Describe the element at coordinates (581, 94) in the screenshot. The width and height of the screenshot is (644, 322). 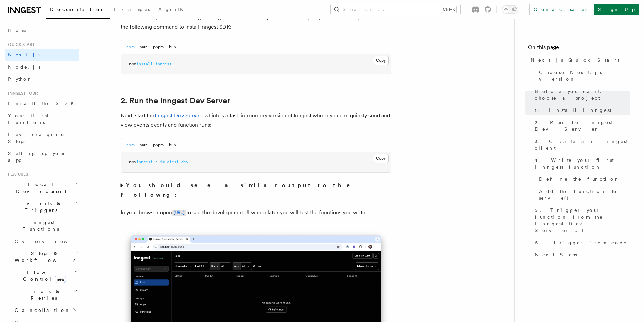
I see `a: Before you start: choose a project` at that location.